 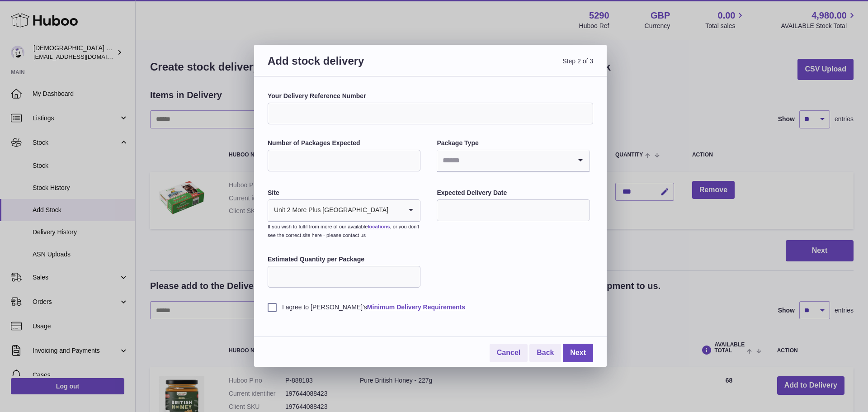 I want to click on a: Back, so click(x=545, y=353).